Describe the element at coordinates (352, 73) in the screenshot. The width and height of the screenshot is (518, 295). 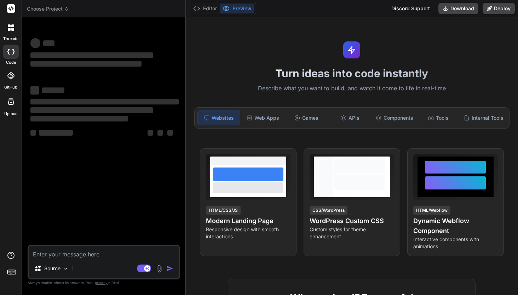
I see `h1: Turn ideas into code instantly` at that location.